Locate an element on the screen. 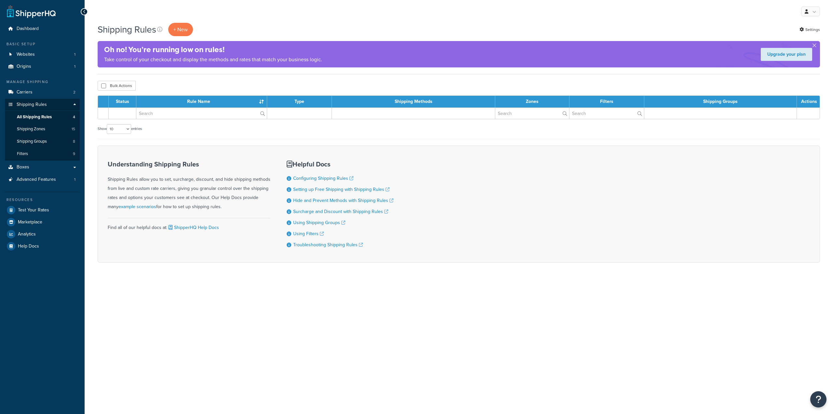  h3: Understanding Shipping Rules is located at coordinates (189, 164).